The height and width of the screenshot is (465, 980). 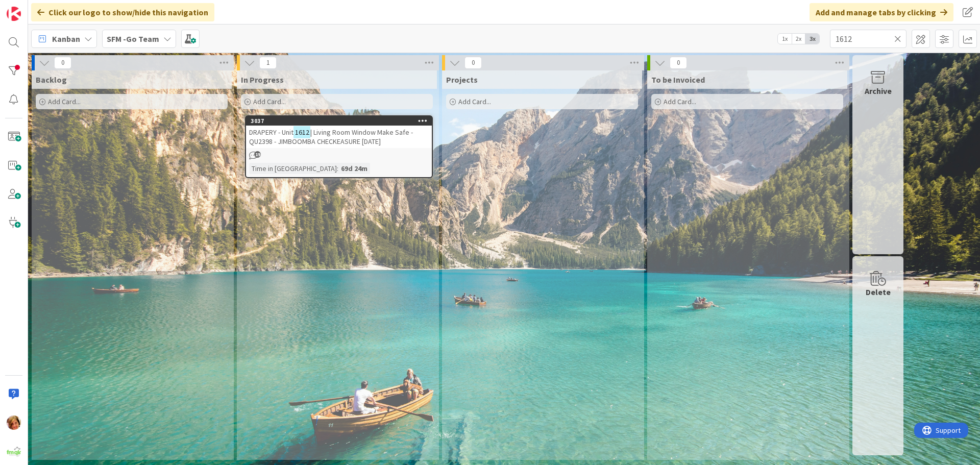 What do you see at coordinates (784, 39) in the screenshot?
I see `span: 1x` at bounding box center [784, 39].